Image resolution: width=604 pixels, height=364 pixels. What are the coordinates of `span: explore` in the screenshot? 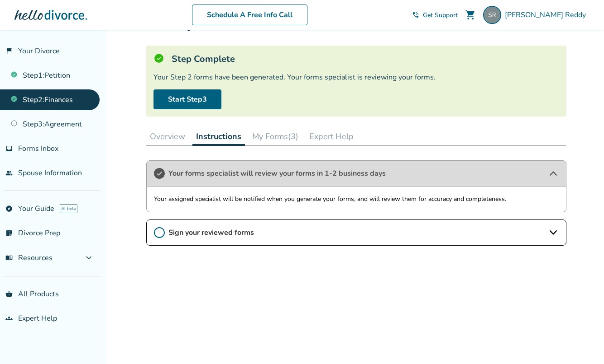 It's located at (9, 208).